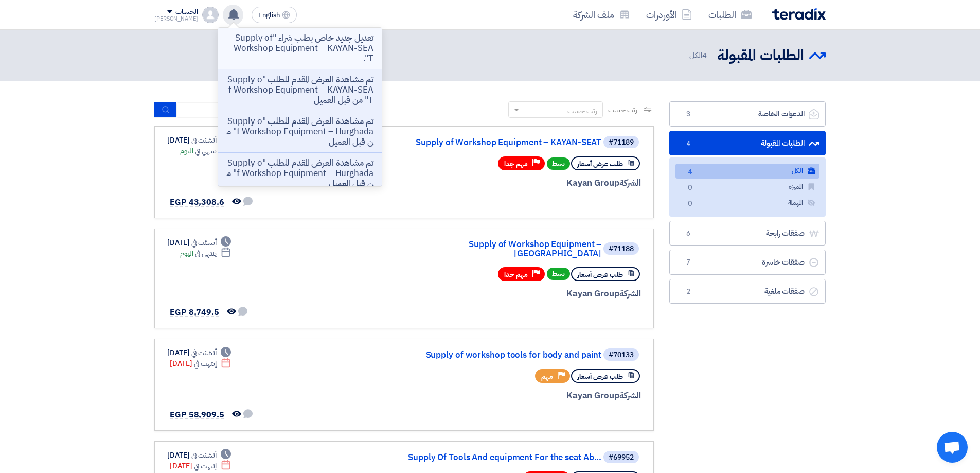 This screenshot has width=980, height=473. Describe the element at coordinates (668, 14) in the screenshot. I see `a: الأوردرات` at that location.